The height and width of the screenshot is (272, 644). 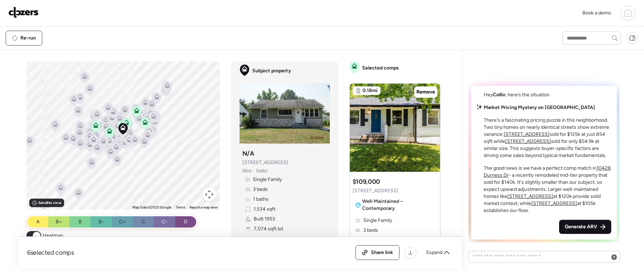 What do you see at coordinates (260, 199) in the screenshot?
I see `span: 1 baths` at bounding box center [260, 199].